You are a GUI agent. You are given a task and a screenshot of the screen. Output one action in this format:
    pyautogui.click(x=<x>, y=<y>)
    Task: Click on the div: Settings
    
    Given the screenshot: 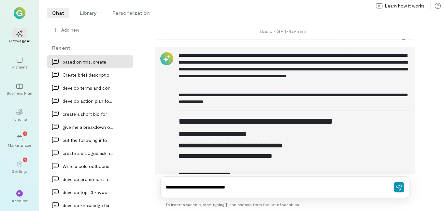 What is the action you would take?
    pyautogui.click(x=20, y=171)
    